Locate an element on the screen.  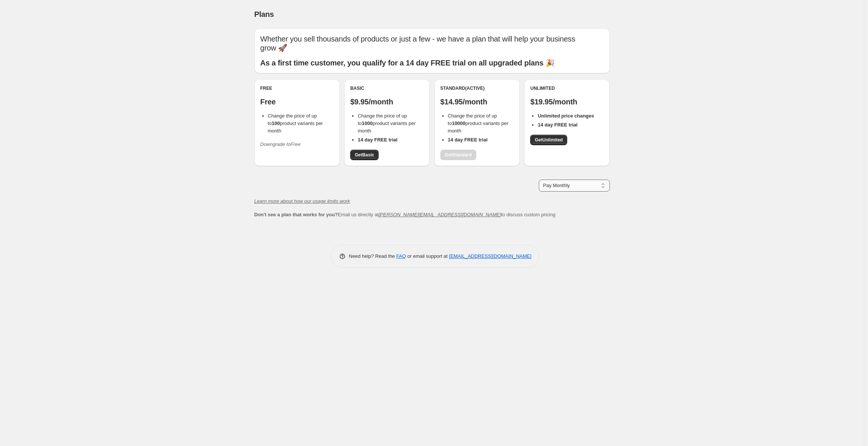
span: Get Unlimited is located at coordinates (549, 140).